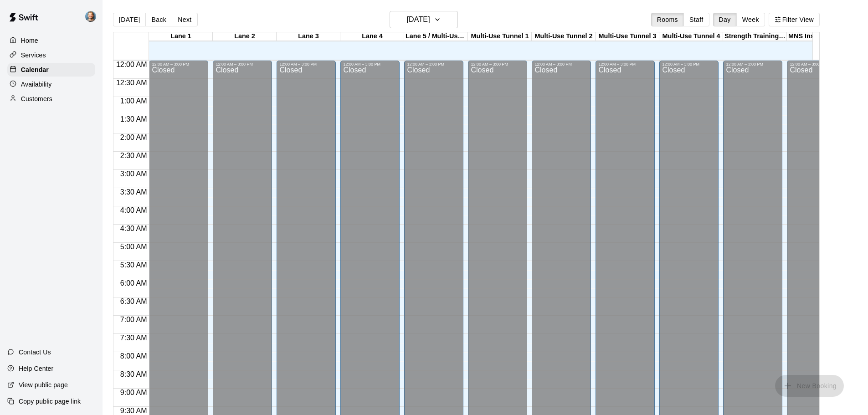 Image resolution: width=868 pixels, height=415 pixels. I want to click on button: Filter View, so click(794, 20).